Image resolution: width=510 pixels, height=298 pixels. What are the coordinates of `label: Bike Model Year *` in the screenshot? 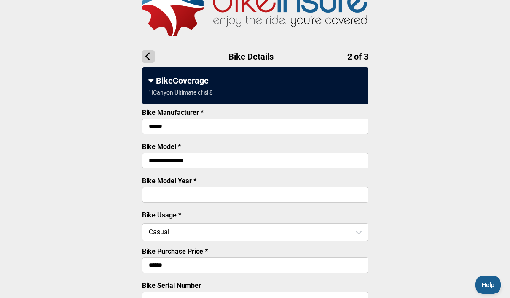 It's located at (169, 180).